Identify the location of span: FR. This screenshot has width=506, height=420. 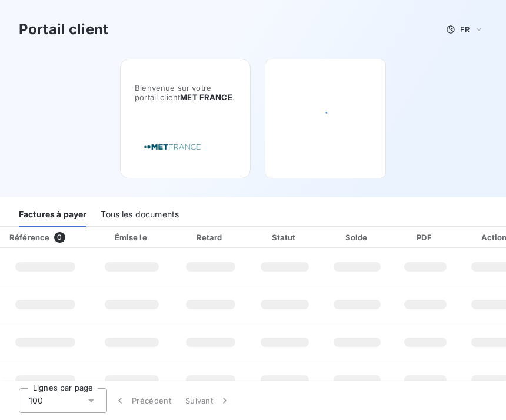
(465, 30).